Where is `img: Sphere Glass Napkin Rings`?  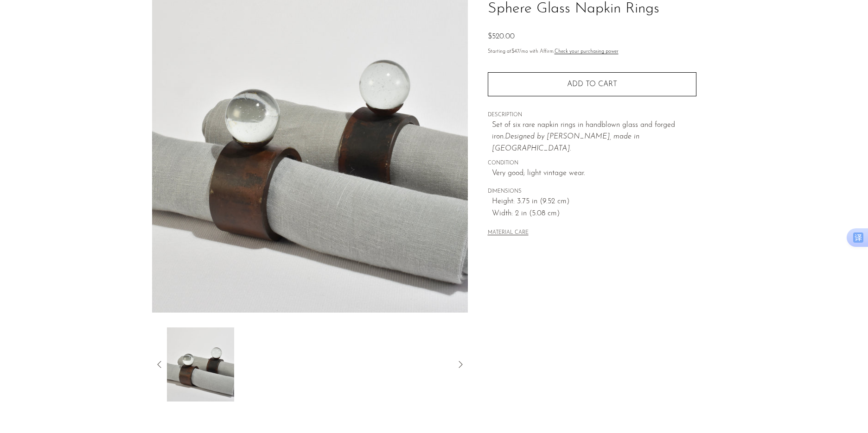
img: Sphere Glass Napkin Rings is located at coordinates (200, 364).